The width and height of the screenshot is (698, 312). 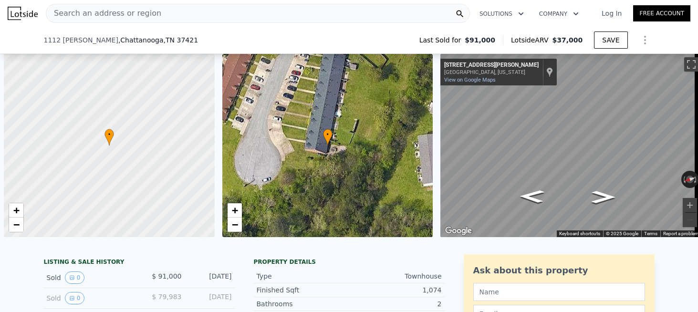 I want to click on div: Property details, so click(x=349, y=262).